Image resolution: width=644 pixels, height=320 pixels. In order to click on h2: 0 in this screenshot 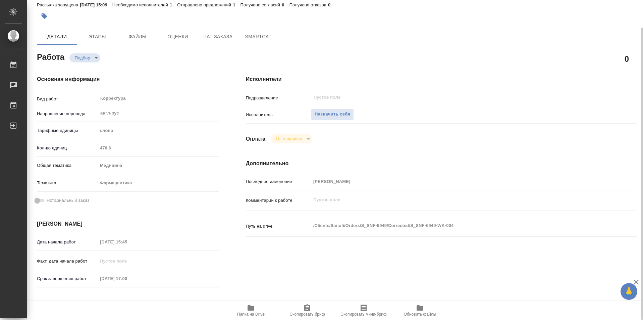, I will do `click(627, 59)`.